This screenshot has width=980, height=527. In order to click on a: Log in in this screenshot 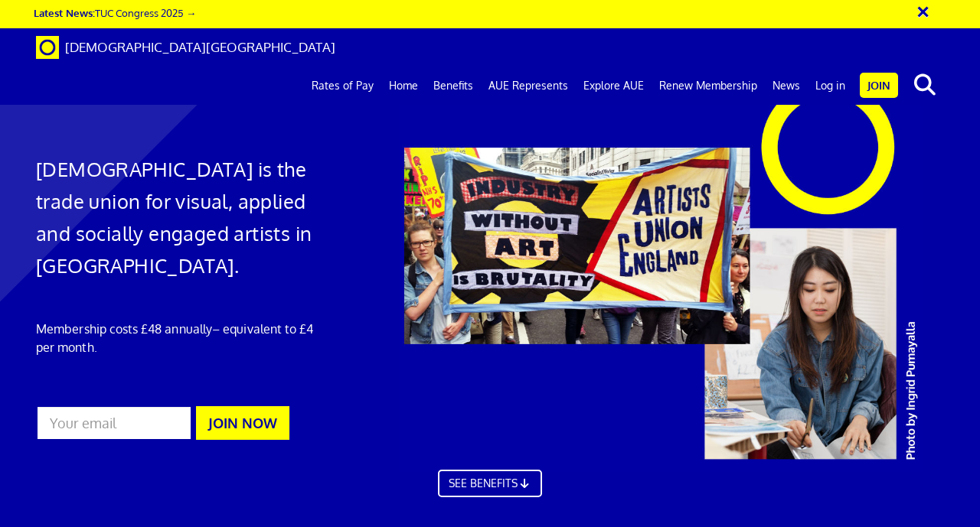, I will do `click(830, 85)`.